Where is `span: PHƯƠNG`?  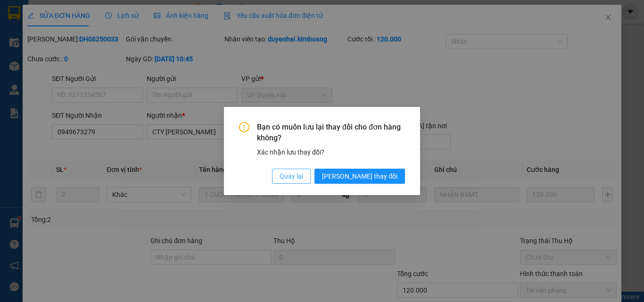 span: PHƯƠNG is located at coordinates (23, 55).